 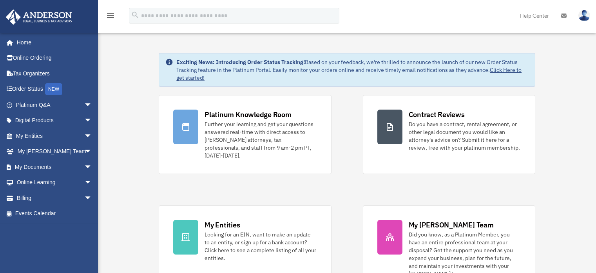 I want to click on div: Do you have a contract, rental agreement, or other legal document you would like an attorney's ad..., so click(x=465, y=136).